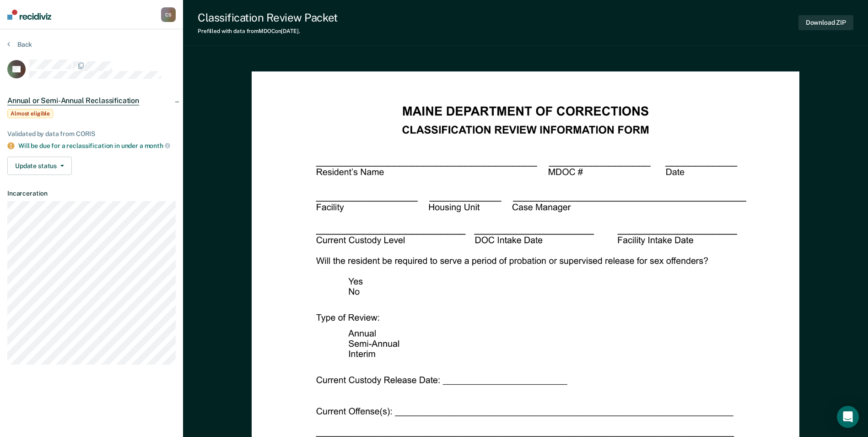  Describe the element at coordinates (826, 23) in the screenshot. I see `button: Download ZIP` at that location.